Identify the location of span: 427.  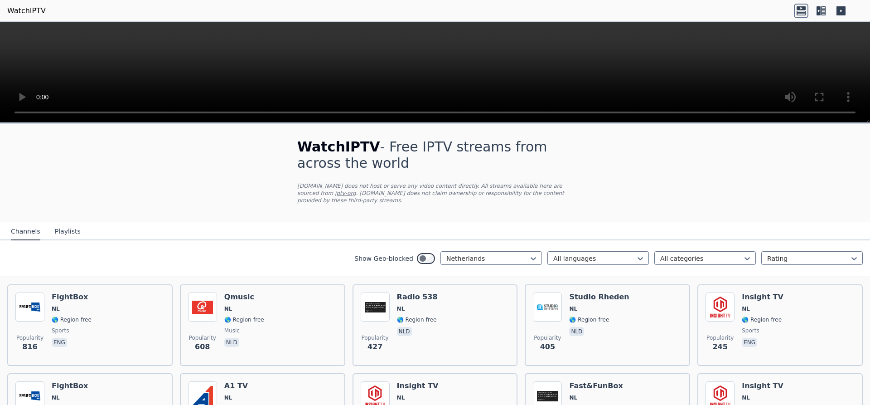
(375, 347).